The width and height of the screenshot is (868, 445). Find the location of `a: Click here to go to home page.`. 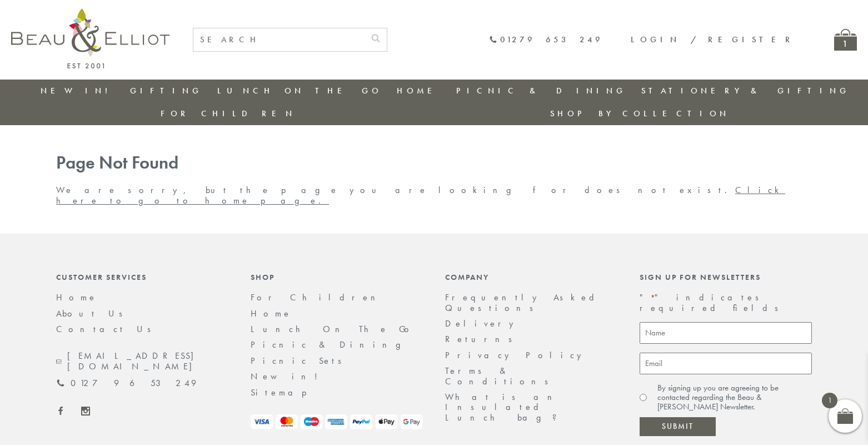

a: Click here to go to home page. is located at coordinates (421, 195).